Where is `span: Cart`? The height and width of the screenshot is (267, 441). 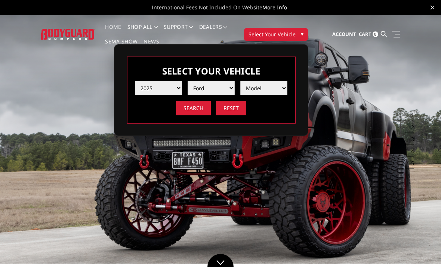
span: Cart is located at coordinates (365, 34).